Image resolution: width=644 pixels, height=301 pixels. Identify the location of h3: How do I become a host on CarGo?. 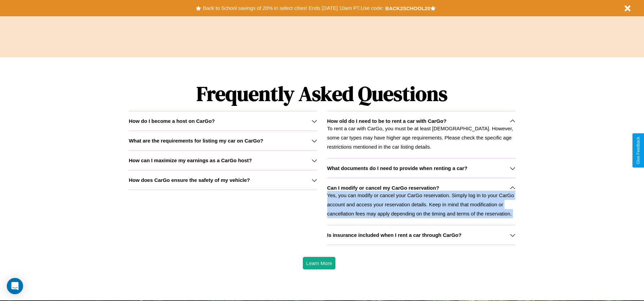
(172, 121).